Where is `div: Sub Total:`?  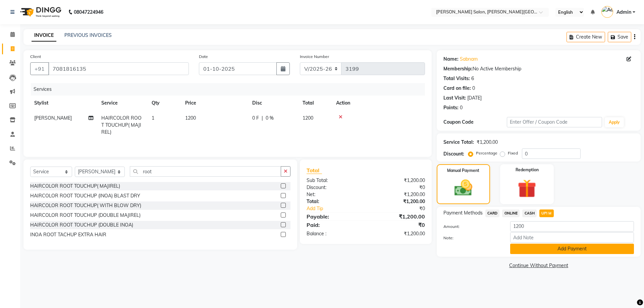
div: Sub Total: is located at coordinates (333, 181).